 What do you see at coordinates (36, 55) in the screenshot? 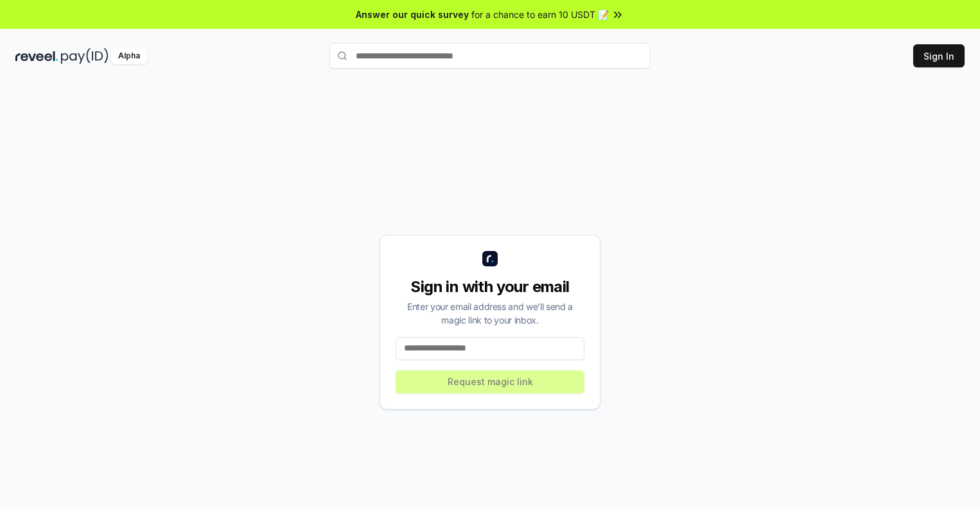
I see `img: reveel_dark` at bounding box center [36, 55].